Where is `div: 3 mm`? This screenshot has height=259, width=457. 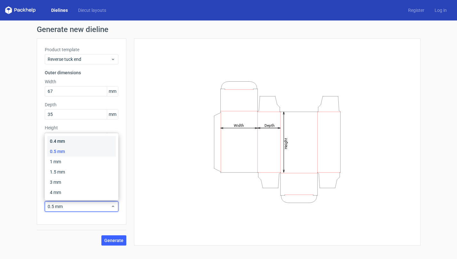 div: 3 mm is located at coordinates (82, 182).